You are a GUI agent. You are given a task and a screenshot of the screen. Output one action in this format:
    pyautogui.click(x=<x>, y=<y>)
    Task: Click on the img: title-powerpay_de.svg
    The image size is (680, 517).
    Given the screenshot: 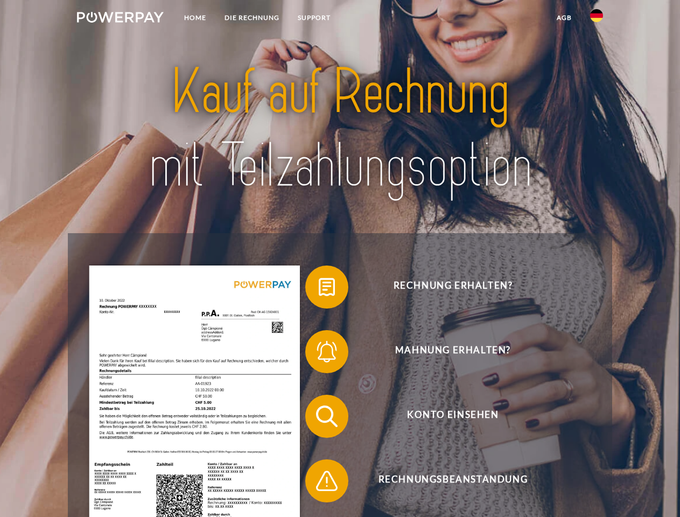 What is the action you would take?
    pyautogui.click(x=340, y=129)
    